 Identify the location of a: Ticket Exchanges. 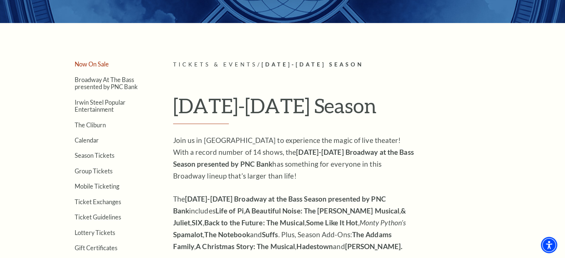
(98, 202).